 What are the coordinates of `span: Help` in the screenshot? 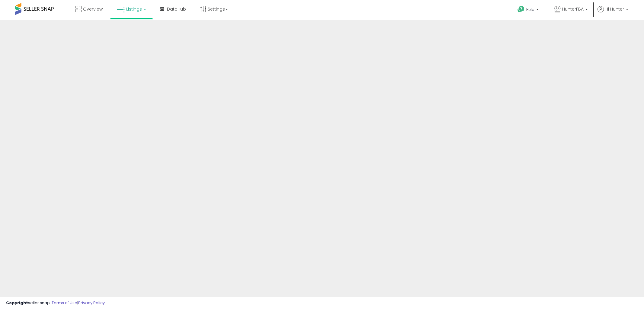 It's located at (531, 10).